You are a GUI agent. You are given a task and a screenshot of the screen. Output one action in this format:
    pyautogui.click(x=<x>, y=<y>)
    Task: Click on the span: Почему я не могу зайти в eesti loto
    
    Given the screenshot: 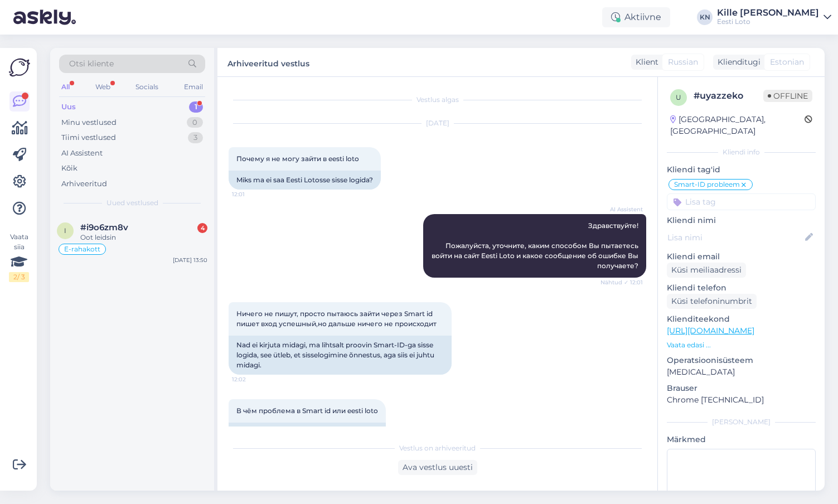 What is the action you would take?
    pyautogui.click(x=298, y=159)
    